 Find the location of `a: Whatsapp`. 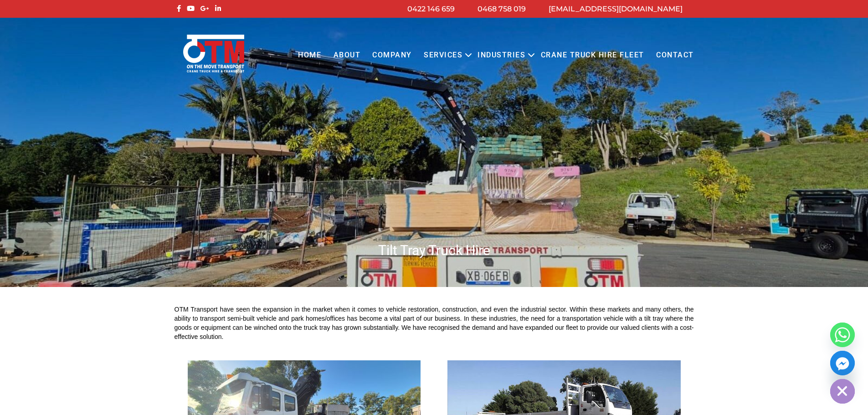

a: Whatsapp is located at coordinates (843, 335).